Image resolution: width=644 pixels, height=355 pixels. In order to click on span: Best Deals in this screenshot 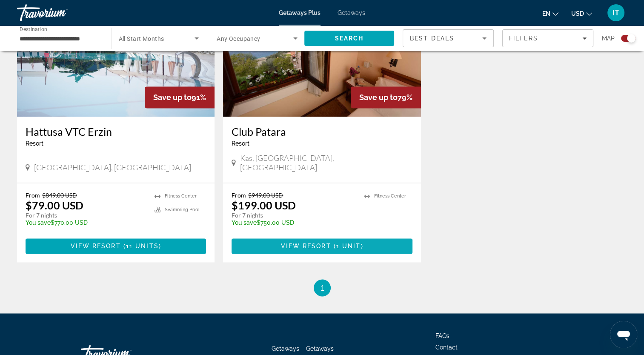, I will do `click(432, 38)`.